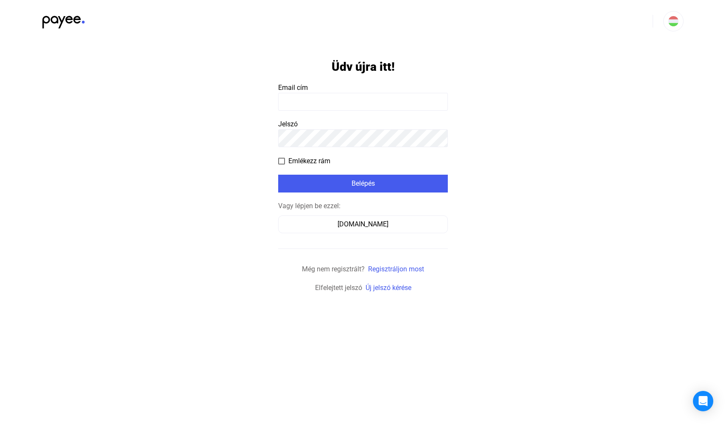  Describe the element at coordinates (674, 21) in the screenshot. I see `button: HU` at that location.